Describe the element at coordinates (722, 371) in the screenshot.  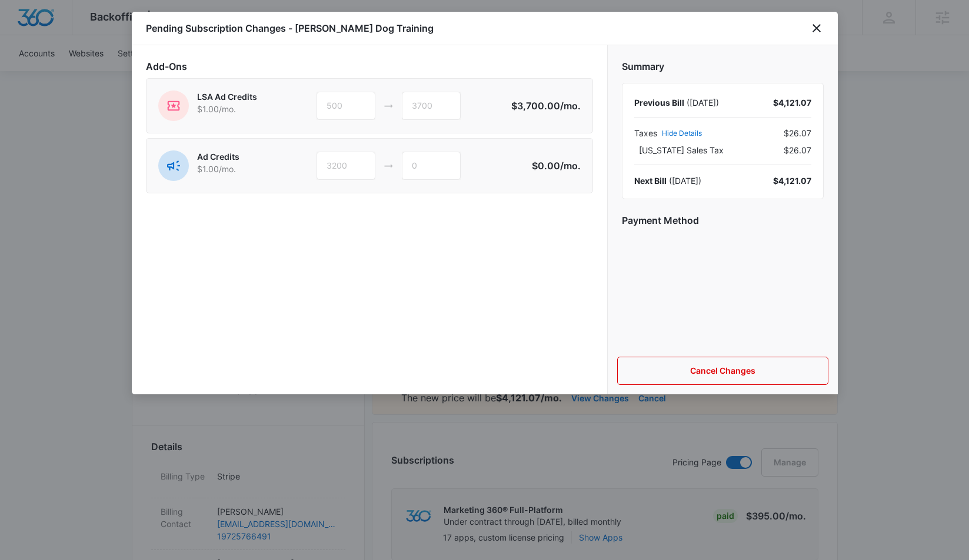
I see `button: Cancel Changes` at that location.